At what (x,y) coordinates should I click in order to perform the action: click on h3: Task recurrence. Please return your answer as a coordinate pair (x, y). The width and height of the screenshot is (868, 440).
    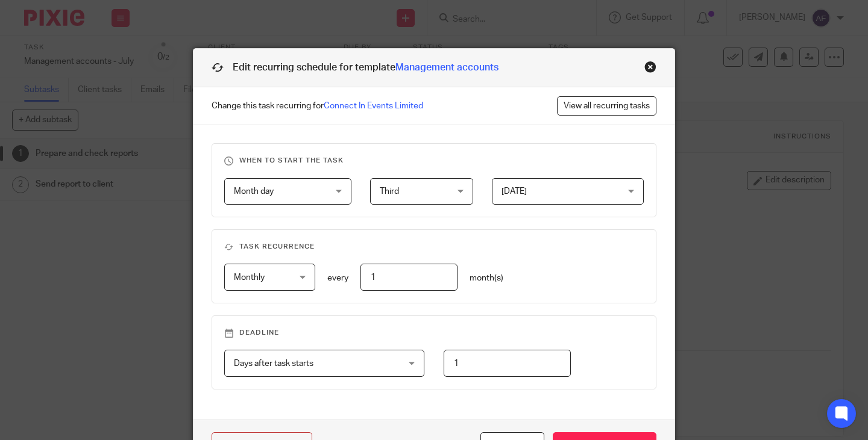
    Looking at the image, I should click on (434, 247).